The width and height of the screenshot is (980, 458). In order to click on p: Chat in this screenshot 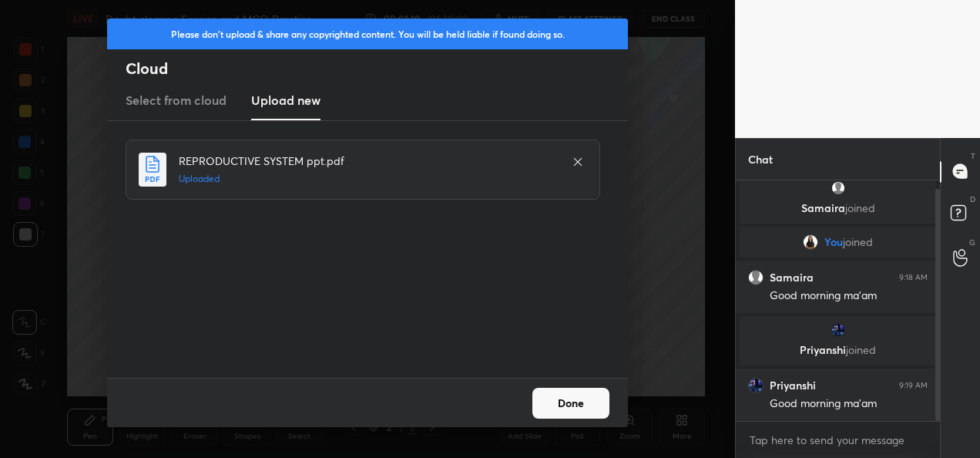, I will do `click(761, 159)`.